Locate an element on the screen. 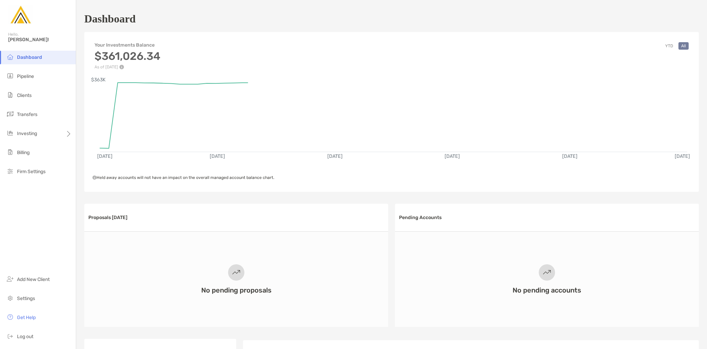  span: Billing is located at coordinates (23, 152).